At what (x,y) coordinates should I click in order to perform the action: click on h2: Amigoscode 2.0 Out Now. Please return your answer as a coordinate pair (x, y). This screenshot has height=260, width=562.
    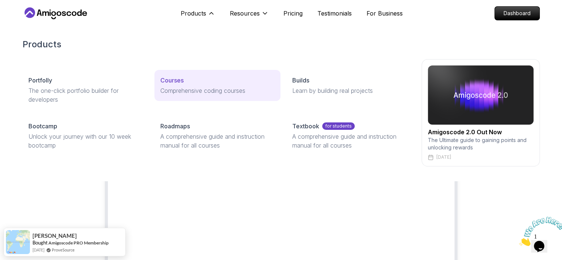
    Looking at the image, I should click on (481, 132).